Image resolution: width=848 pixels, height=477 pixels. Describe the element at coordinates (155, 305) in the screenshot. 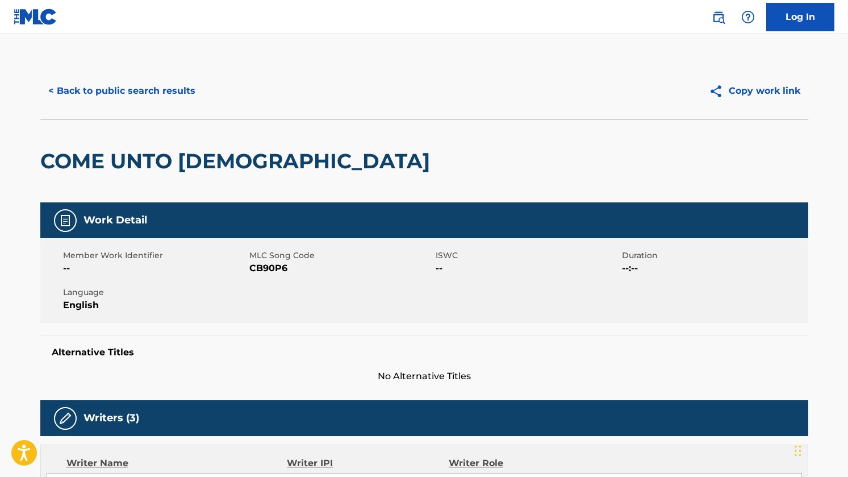

I see `span: English` at that location.